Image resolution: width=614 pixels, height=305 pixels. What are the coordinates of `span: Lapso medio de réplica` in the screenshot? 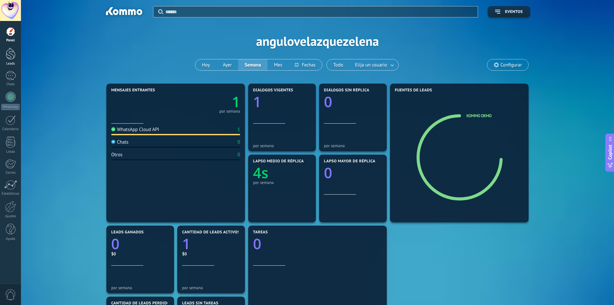 It's located at (278, 161).